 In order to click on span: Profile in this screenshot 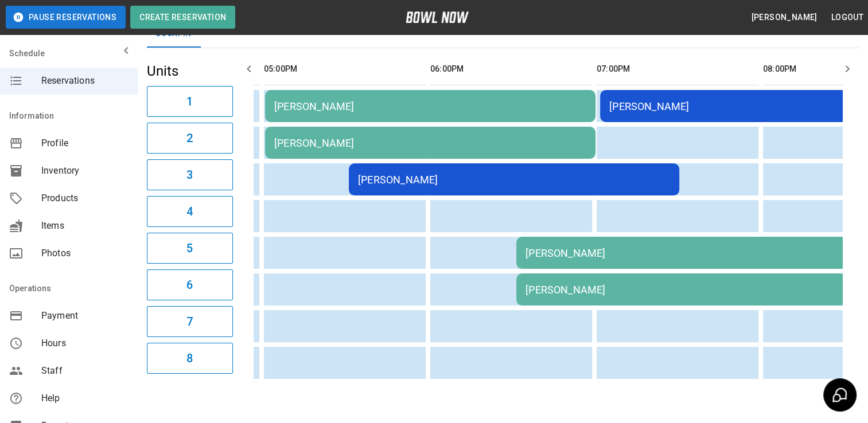, I will do `click(85, 144)`.